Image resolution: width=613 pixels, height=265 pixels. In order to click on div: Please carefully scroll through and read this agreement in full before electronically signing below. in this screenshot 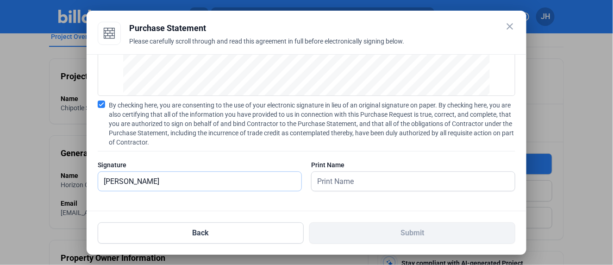, I will do `click(322, 47)`.